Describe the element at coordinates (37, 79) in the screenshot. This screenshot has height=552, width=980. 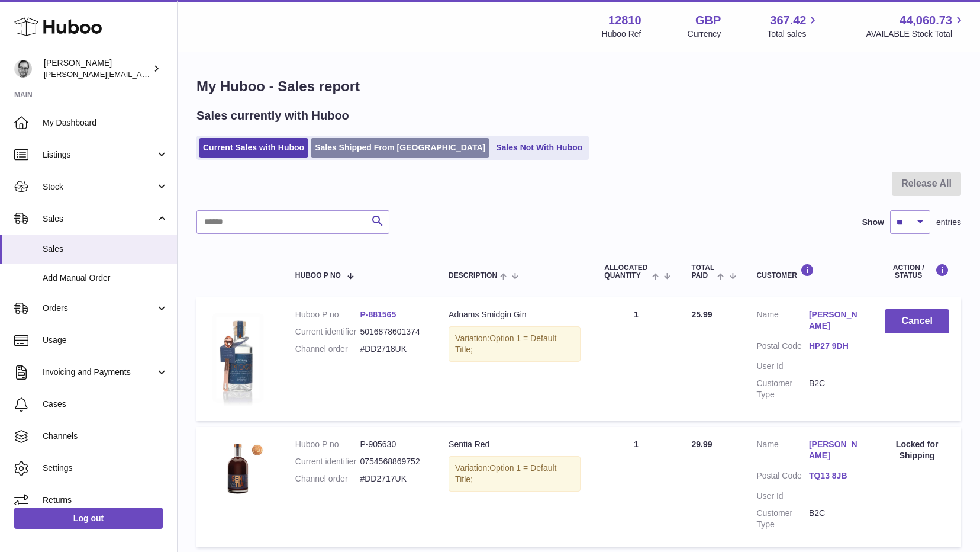
I see `img: tab_domain_overview_orange.svg` at that location.